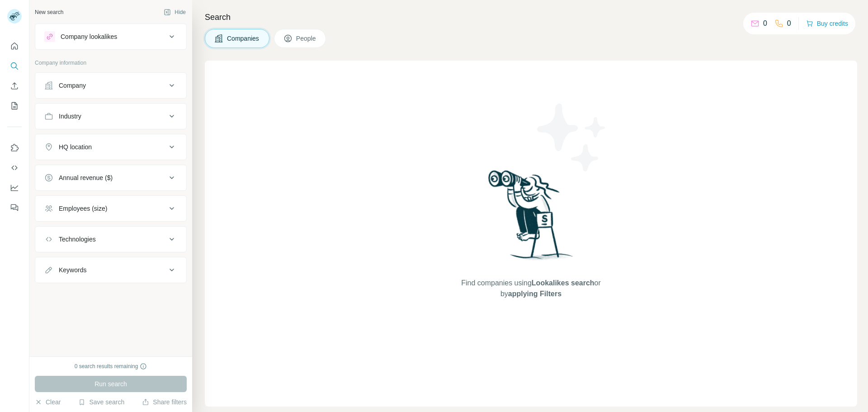 This screenshot has width=868, height=412. Describe the element at coordinates (244, 38) in the screenshot. I see `span: Companies` at that location.